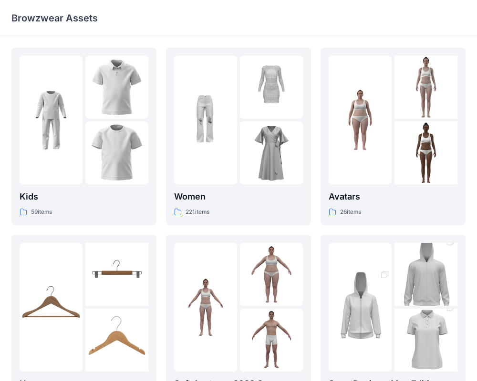  What do you see at coordinates (238, 136) in the screenshot?
I see `a: folder 1folder 2folder 3Women221items` at bounding box center [238, 136].